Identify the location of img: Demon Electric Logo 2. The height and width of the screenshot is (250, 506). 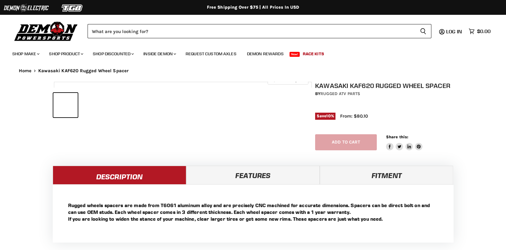
(26, 8).